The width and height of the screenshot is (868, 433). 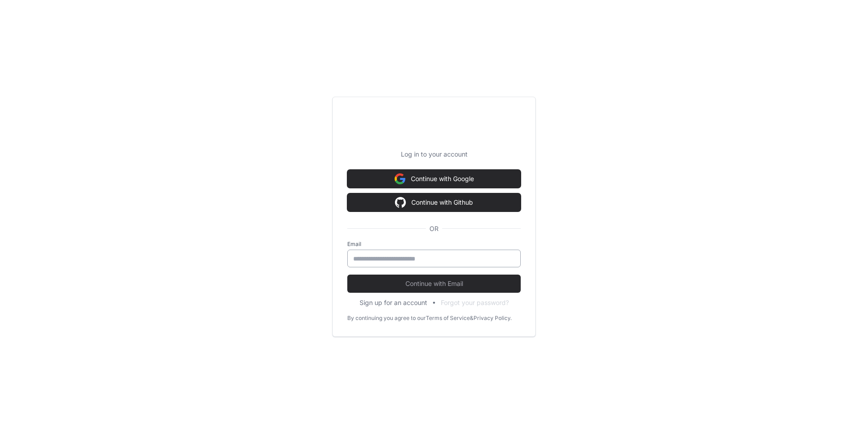 What do you see at coordinates (508, 259) in the screenshot?
I see `keeper-lock: Open Keeper Popup` at bounding box center [508, 259].